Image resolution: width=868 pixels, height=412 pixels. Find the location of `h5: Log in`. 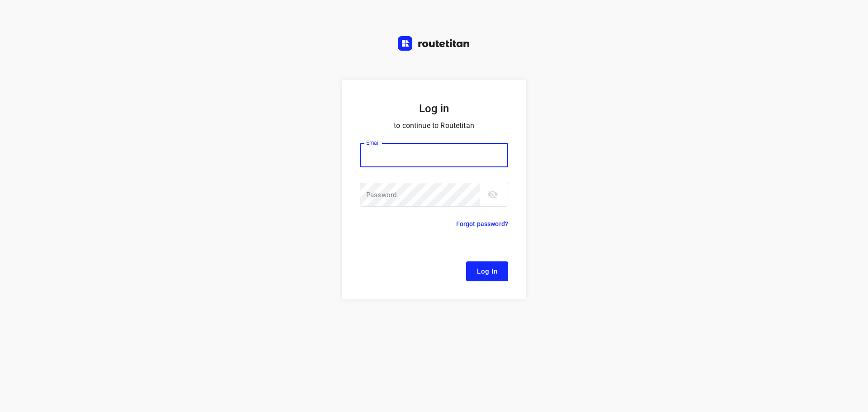

h5: Log in is located at coordinates (434, 109).